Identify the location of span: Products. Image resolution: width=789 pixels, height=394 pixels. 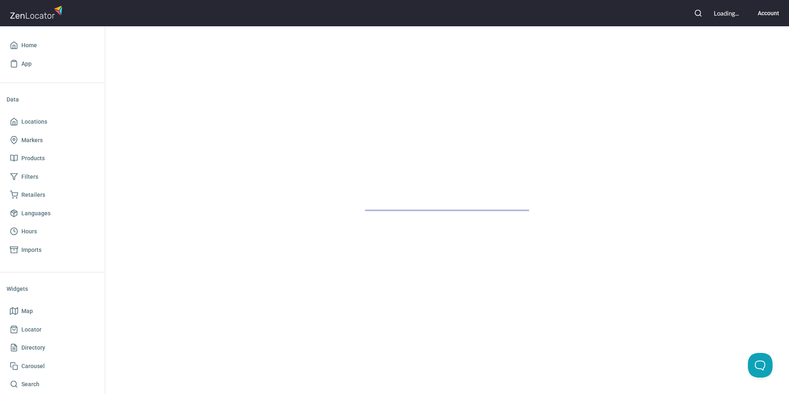
(33, 158).